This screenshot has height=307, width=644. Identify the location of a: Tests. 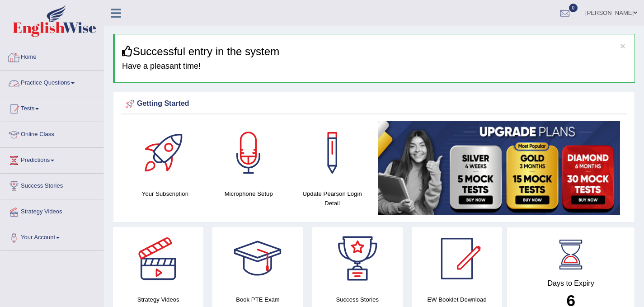
(52, 108).